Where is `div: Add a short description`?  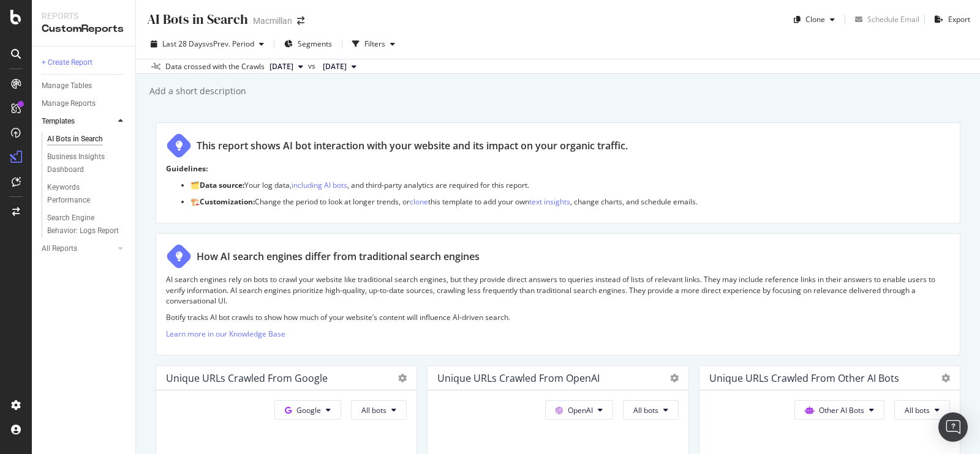 div: Add a short description is located at coordinates (197, 91).